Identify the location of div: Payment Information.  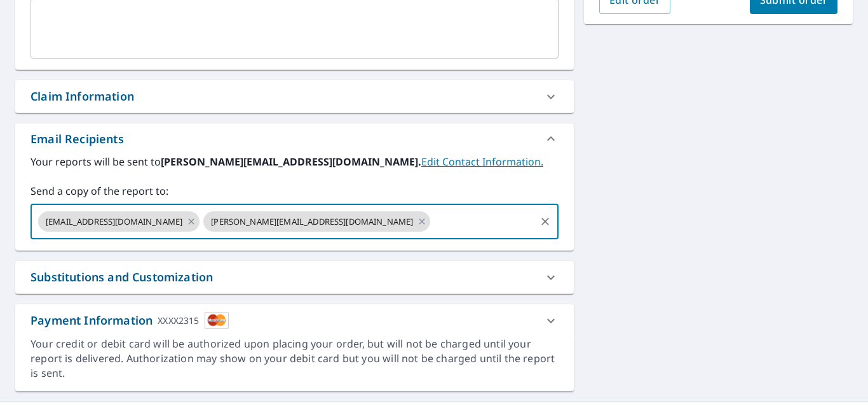
(129, 320).